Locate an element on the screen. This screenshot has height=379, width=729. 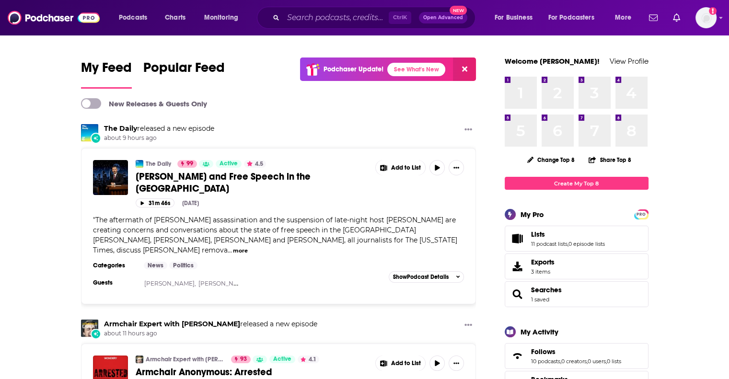
span: Show Podcast Details is located at coordinates (421, 277).